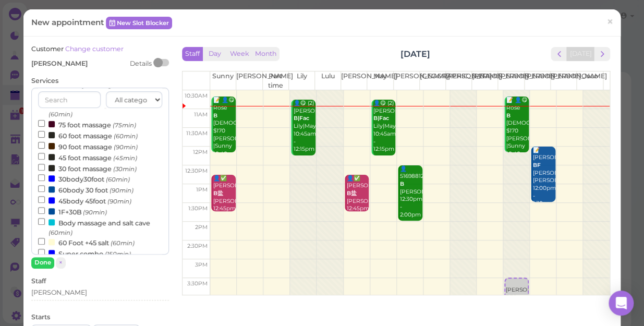 The image size is (644, 326). I want to click on a: New Slot Blocker, so click(139, 23).